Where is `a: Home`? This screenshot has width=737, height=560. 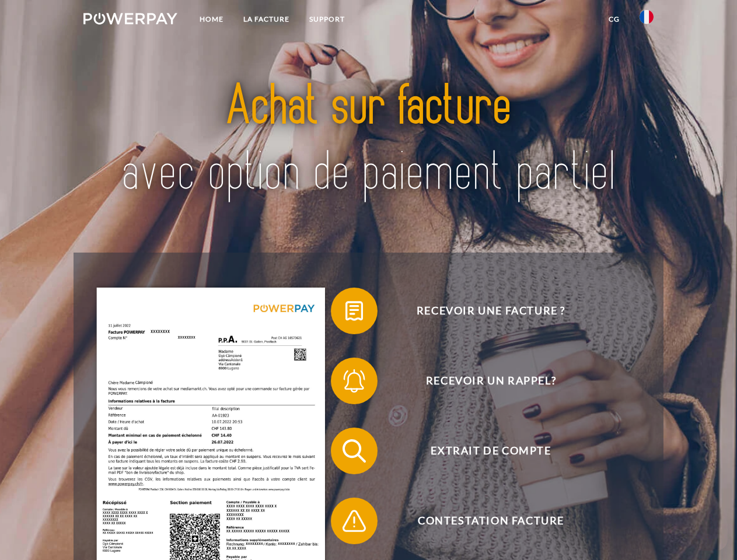
a: Home is located at coordinates (211, 19).